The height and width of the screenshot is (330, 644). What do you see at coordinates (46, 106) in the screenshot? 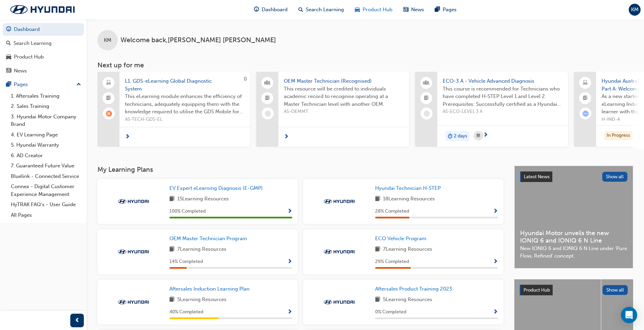
I see `a: 2. Sales Training` at bounding box center [46, 106].